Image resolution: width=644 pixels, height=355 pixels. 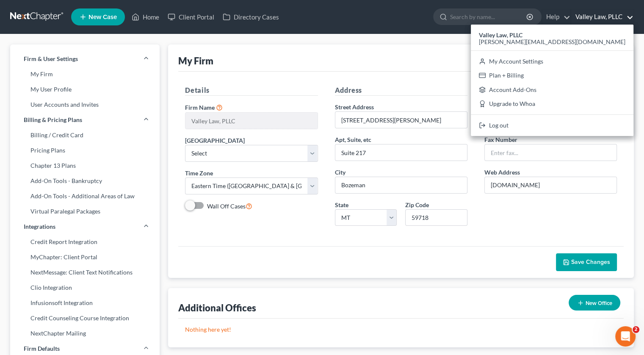 What do you see at coordinates (85, 318) in the screenshot?
I see `a: Credit Counseling Course Integration` at bounding box center [85, 318].